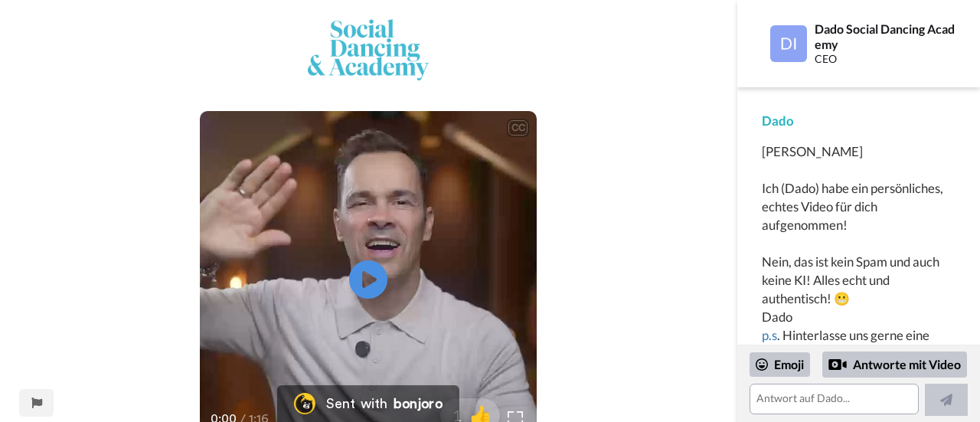 This screenshot has height=422, width=980. I want to click on img: Bonjoro Logo, so click(305, 404).